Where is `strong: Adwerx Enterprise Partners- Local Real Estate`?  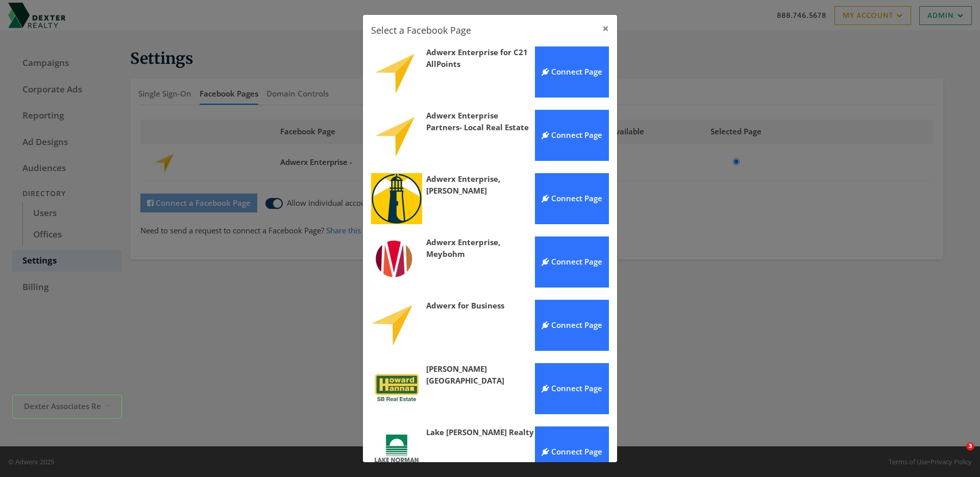
strong: Adwerx Enterprise Partners- Local Real Estate is located at coordinates (477, 121).